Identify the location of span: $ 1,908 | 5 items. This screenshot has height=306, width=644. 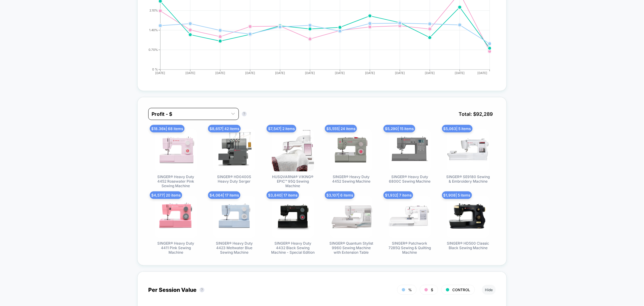
(457, 195).